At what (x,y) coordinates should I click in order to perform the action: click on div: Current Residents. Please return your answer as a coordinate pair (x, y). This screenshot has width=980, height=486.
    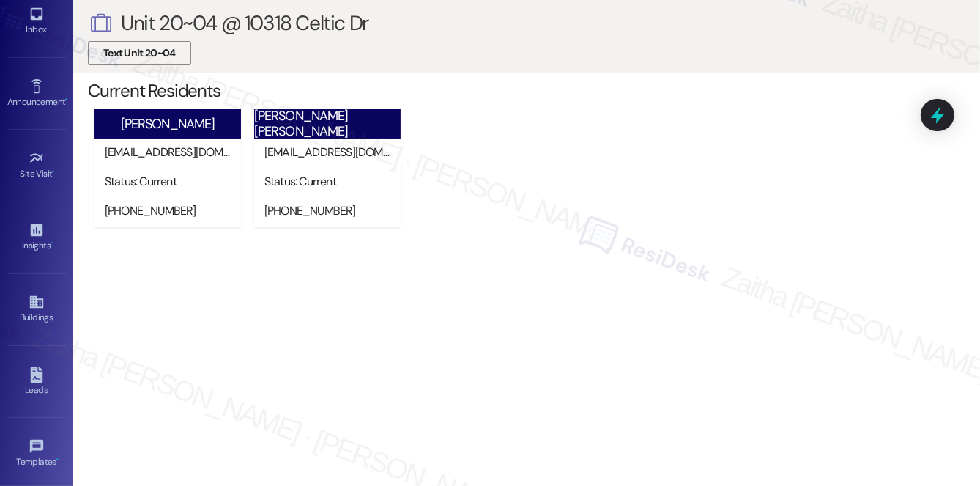
    Looking at the image, I should click on (534, 90).